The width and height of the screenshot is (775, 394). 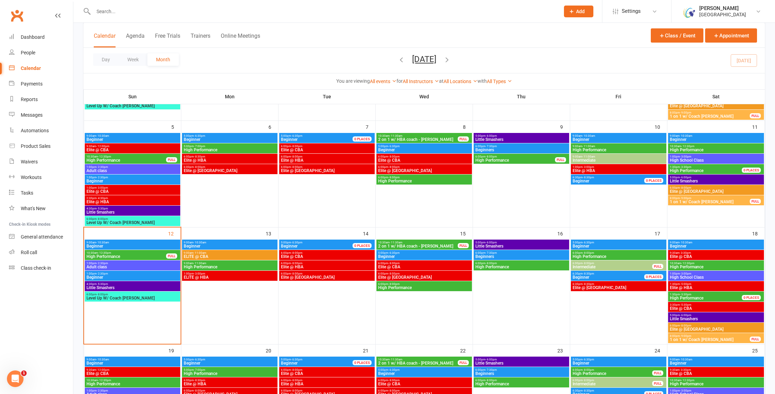 I want to click on a: Roll call, so click(x=41, y=252).